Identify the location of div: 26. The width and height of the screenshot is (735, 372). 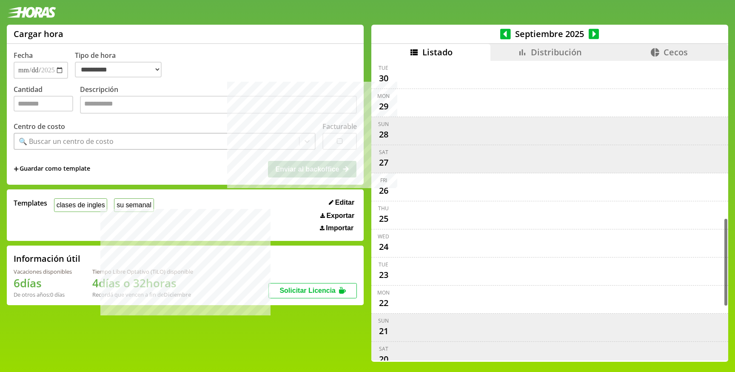
(384, 191).